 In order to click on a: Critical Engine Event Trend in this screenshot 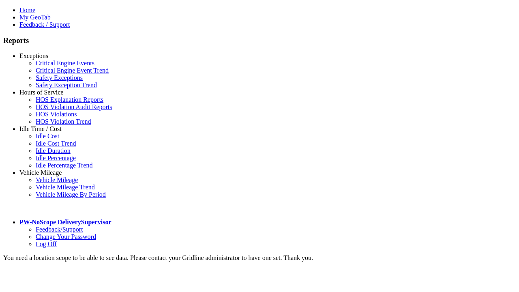, I will do `click(72, 70)`.